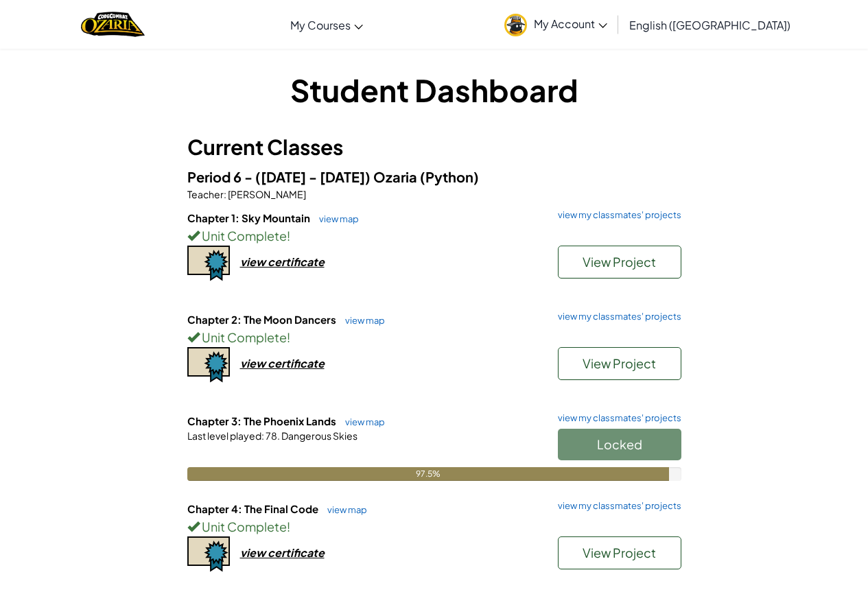  What do you see at coordinates (113, 24) in the screenshot?
I see `img: Home` at bounding box center [113, 24].